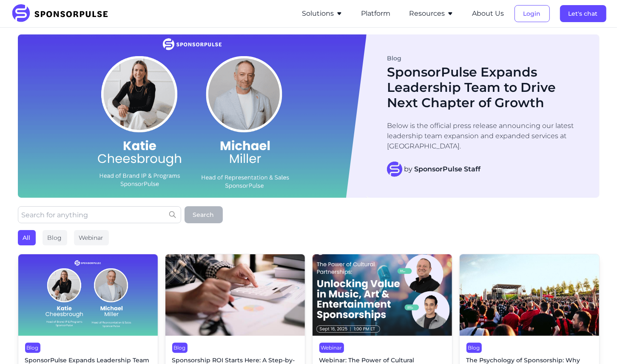  Describe the element at coordinates (376, 14) in the screenshot. I see `a: Platform` at that location.